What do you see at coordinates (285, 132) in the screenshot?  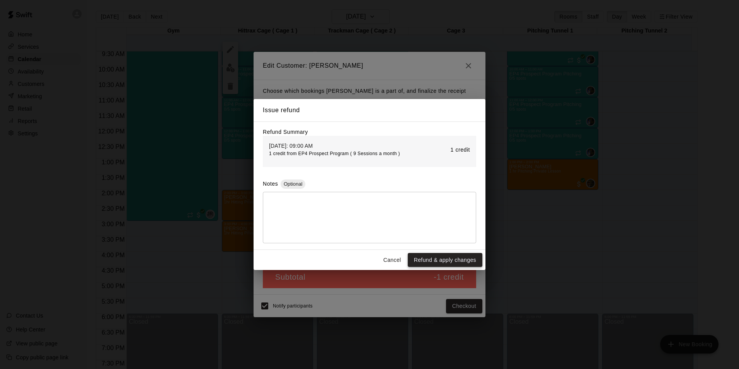 I see `label: Refund Summary` at bounding box center [285, 132].